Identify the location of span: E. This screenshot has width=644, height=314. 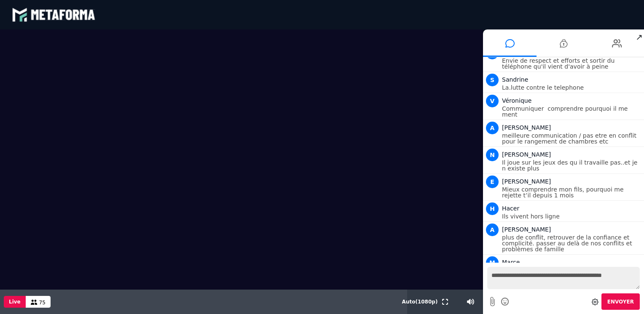
(492, 182).